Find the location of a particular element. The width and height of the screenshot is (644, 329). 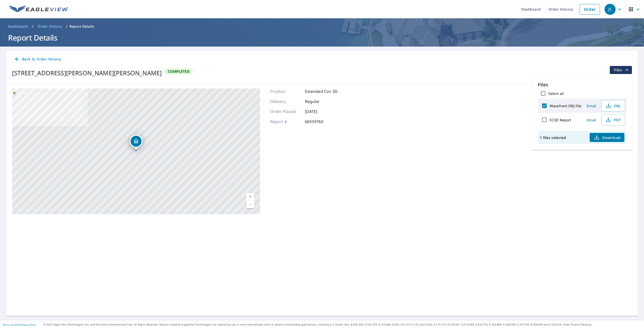

a: Current Level 17, Zoom Out is located at coordinates (250, 204).